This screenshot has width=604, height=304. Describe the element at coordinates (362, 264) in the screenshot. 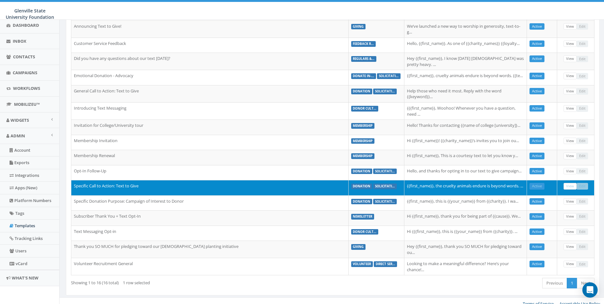

I see `label: volunteer` at that location.